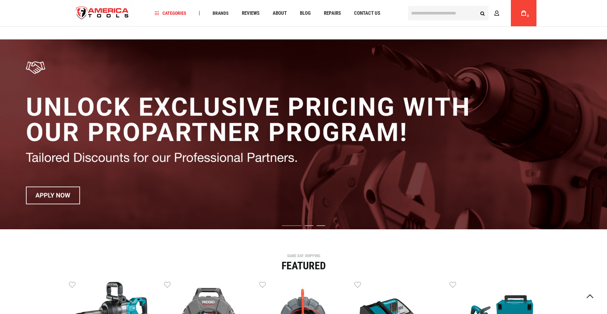 This screenshot has height=314, width=607. Describe the element at coordinates (221, 13) in the screenshot. I see `a: Brands` at that location.